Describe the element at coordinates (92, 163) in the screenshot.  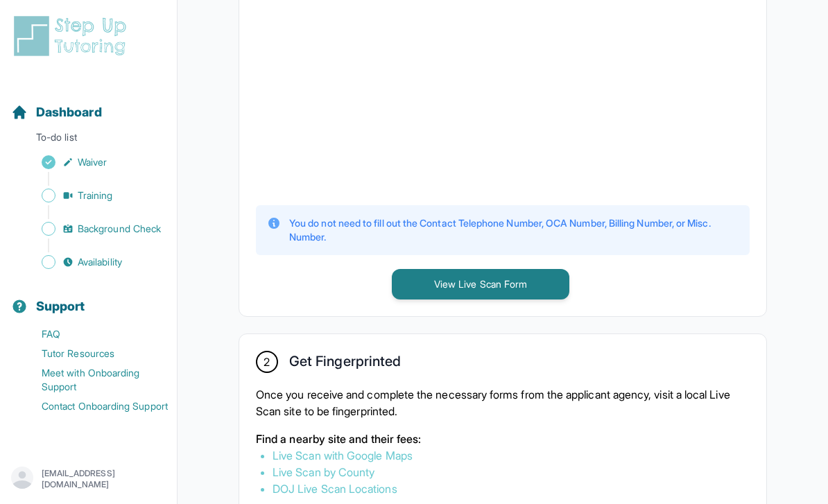
I see `span: Waiver` at that location.